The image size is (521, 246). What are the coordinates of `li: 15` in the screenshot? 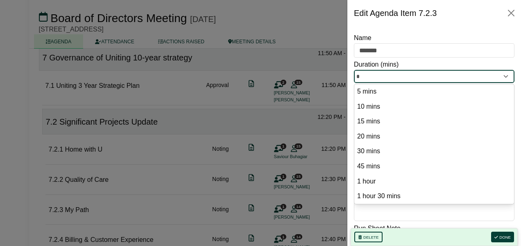 It's located at (434, 122).